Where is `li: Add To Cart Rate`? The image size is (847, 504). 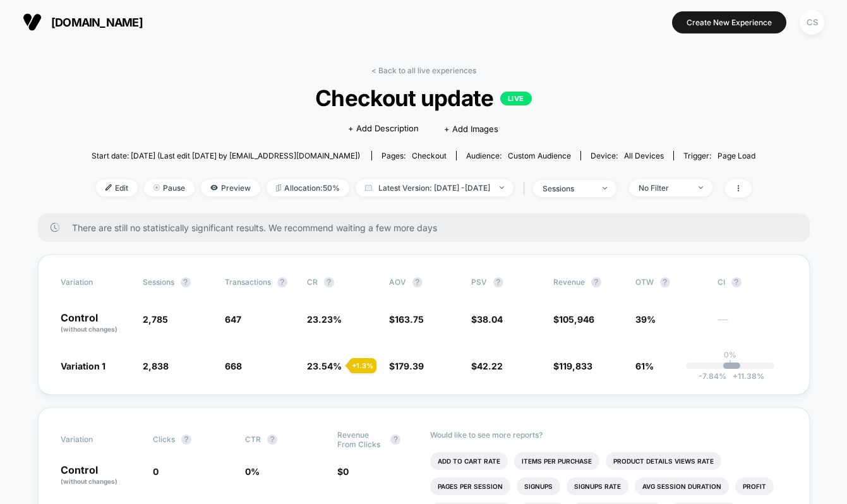
li: Add To Cart Rate is located at coordinates (469, 461).